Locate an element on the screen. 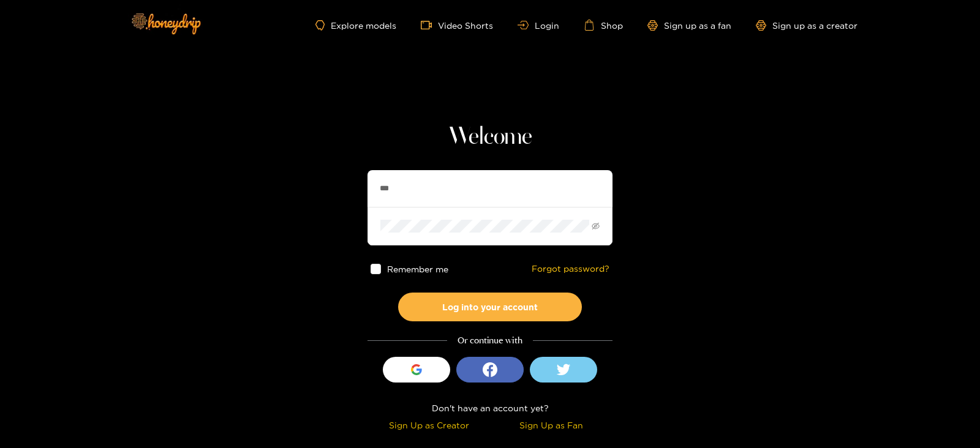 Image resolution: width=980 pixels, height=448 pixels. a: Login is located at coordinates (539, 25).